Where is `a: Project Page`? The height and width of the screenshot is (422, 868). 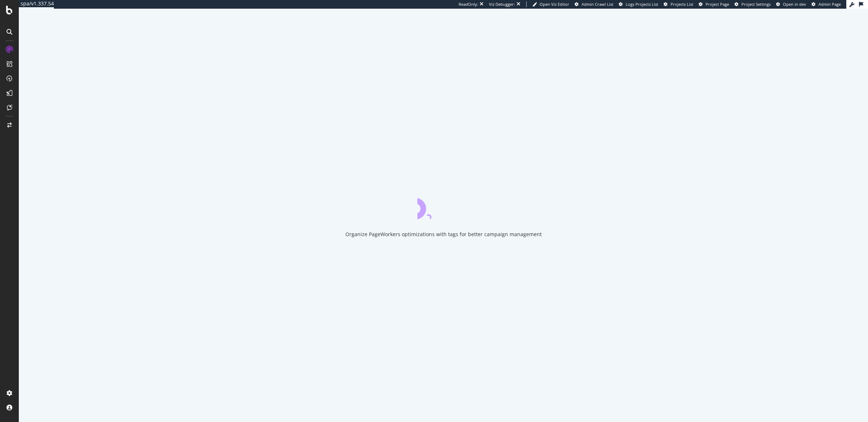
a: Project Page is located at coordinates (714, 5).